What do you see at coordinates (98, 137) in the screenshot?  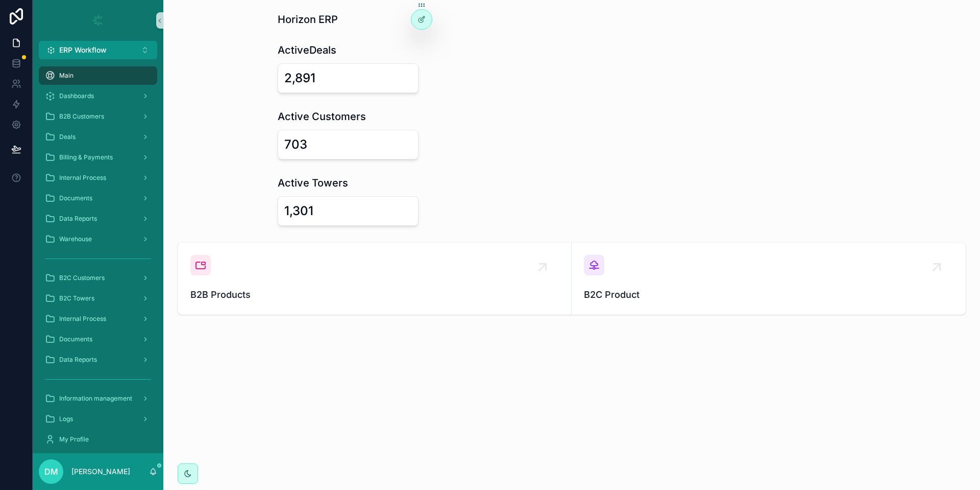 I see `a: Deals` at bounding box center [98, 137].